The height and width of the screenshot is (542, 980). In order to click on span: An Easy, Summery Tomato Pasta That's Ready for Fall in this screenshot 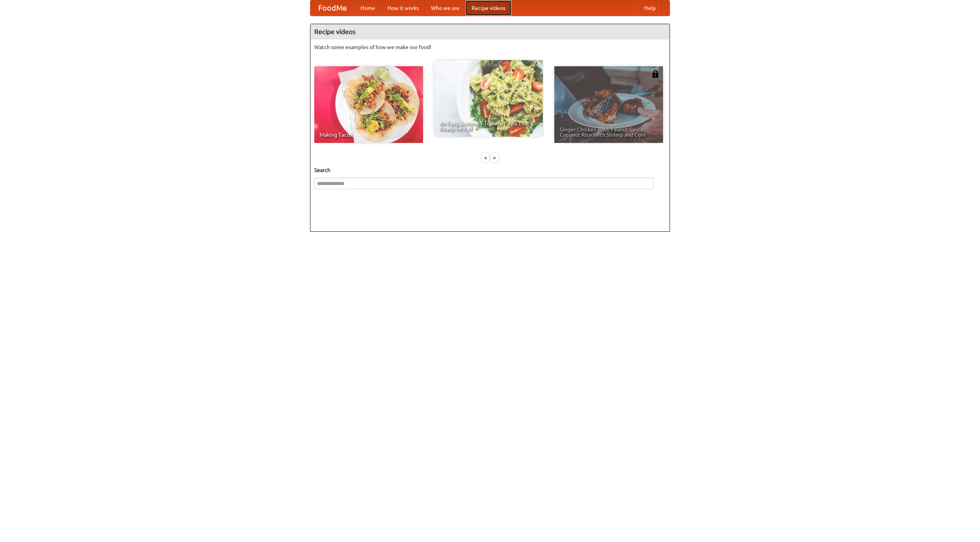, I will do `click(489, 126)`.